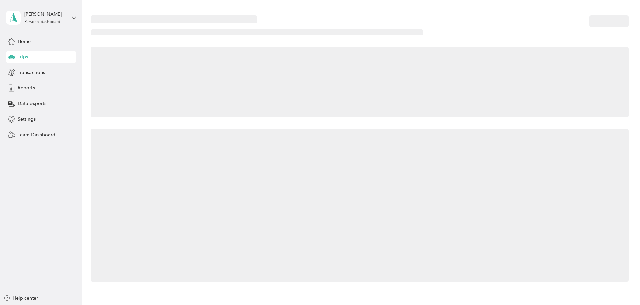 This screenshot has height=305, width=640. What do you see at coordinates (21, 298) in the screenshot?
I see `div: Help center` at bounding box center [21, 298].